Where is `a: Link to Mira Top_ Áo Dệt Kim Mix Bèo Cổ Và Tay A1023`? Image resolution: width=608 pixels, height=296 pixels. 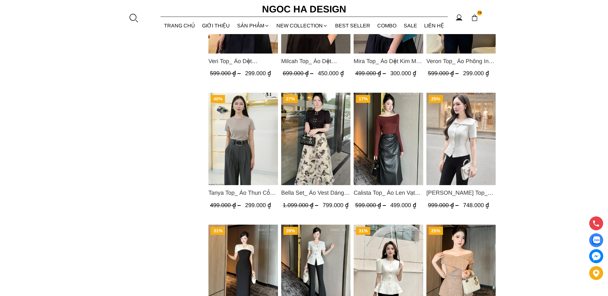
a: Link to Mira Top_ Áo Dệt Kim Mix Bèo Cổ Và Tay A1023 is located at coordinates (388, 61).